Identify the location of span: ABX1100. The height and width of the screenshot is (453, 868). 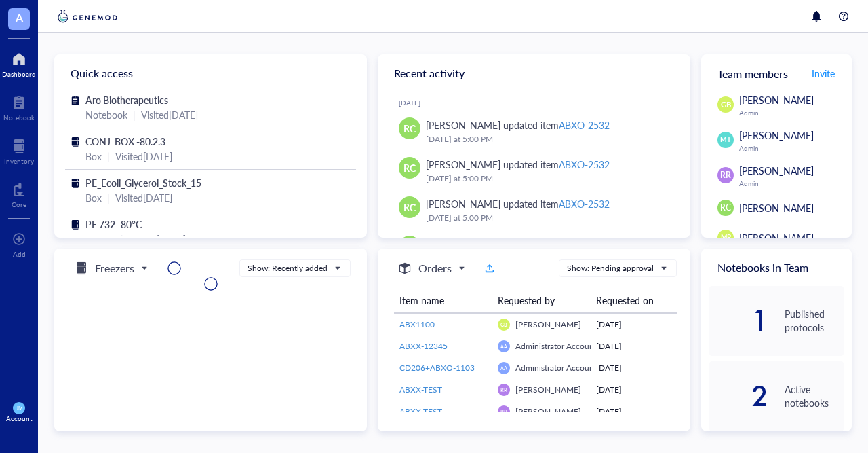
(417, 324).